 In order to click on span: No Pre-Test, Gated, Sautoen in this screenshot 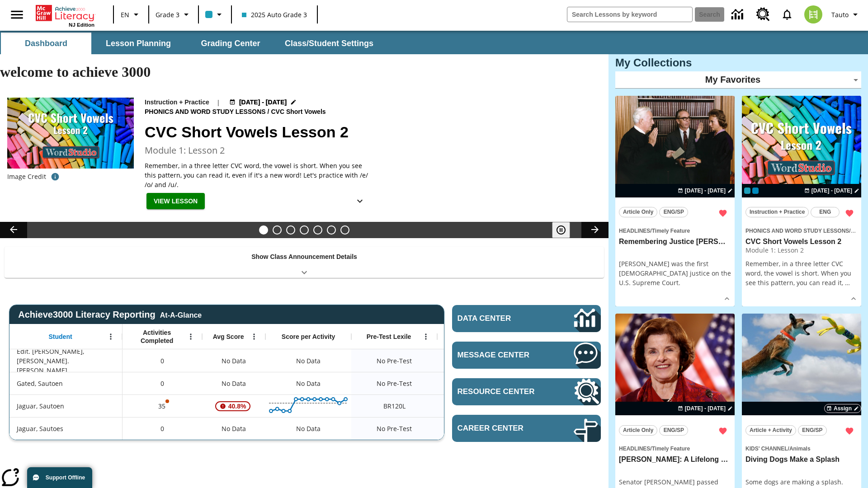, I will do `click(394, 383)`.